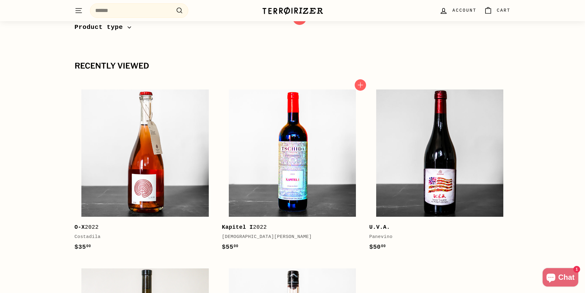 This screenshot has height=293, width=585. What do you see at coordinates (80, 227) in the screenshot?
I see `b: O-X` at bounding box center [80, 227].